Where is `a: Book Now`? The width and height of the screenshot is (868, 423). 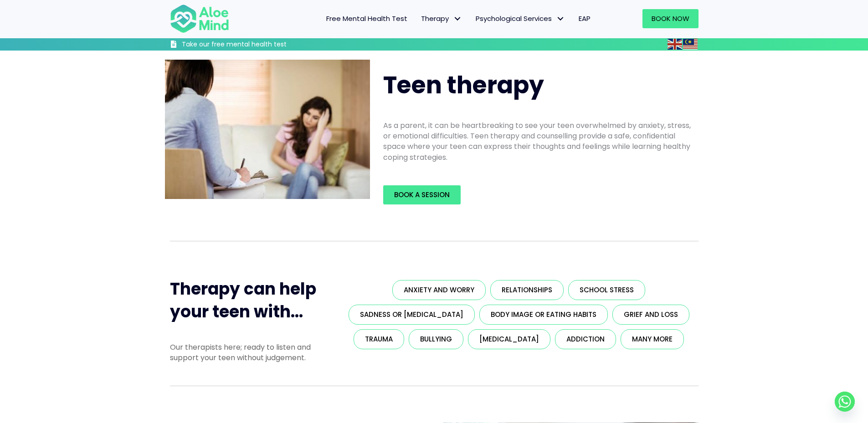
a: Book Now is located at coordinates (670, 18).